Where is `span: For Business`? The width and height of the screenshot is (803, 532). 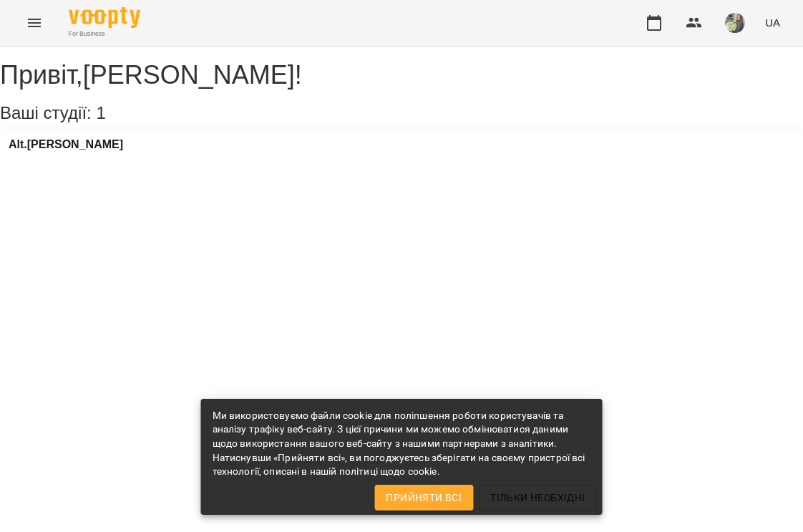 span: For Business is located at coordinates (105, 34).